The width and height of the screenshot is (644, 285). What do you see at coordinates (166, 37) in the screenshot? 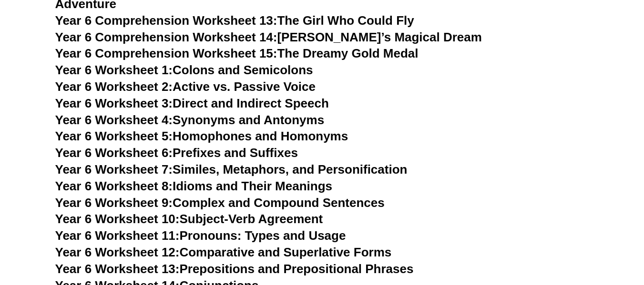
I see `span: Year 6 Comprehension Worksheet 14:` at bounding box center [166, 37].